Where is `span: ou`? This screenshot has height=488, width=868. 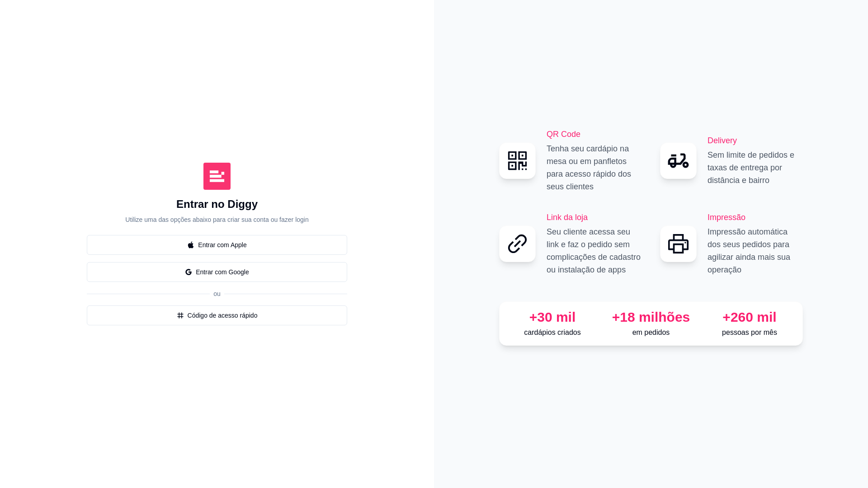
span: ou is located at coordinates (217, 294).